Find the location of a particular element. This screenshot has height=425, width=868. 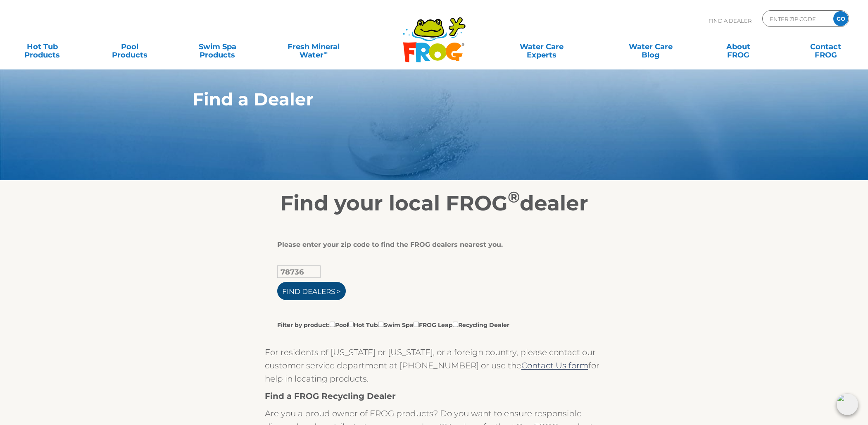

a: Hot TubProducts is located at coordinates (42, 46).